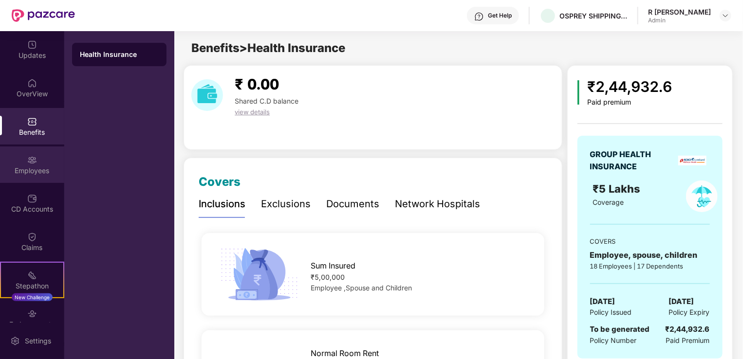 This screenshot has height=359, width=743. I want to click on div: Paid premium, so click(629, 102).